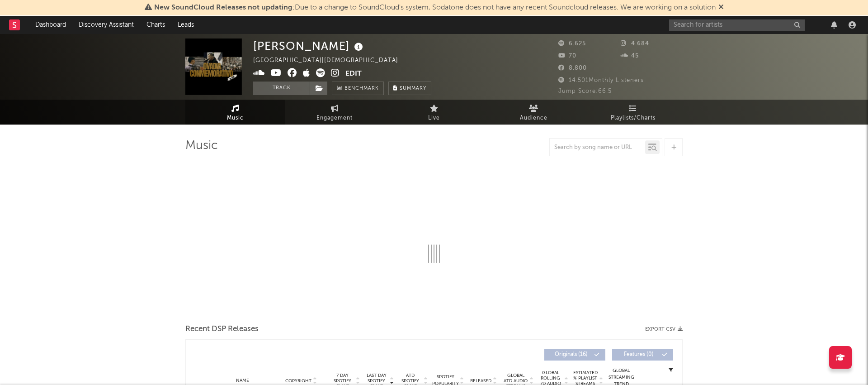  I want to click on span: Music, so click(235, 118).